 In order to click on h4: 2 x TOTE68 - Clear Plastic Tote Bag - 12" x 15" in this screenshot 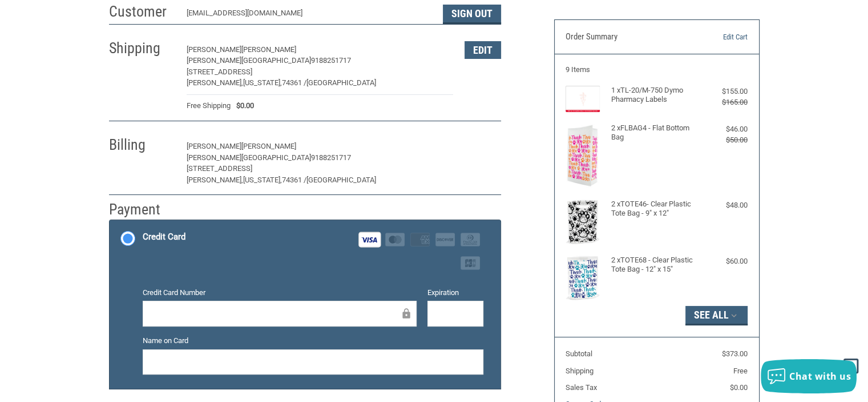, I will do `click(655, 265)`.